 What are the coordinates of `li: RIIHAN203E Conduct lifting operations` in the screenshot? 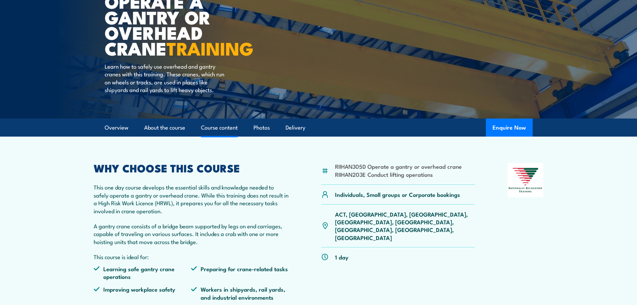 It's located at (398, 174).